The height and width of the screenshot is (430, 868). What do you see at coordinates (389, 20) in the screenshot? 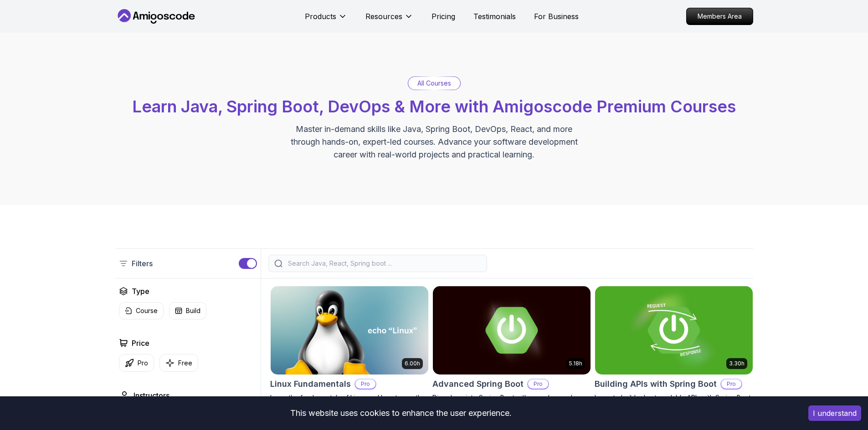
I see `button: Resources` at bounding box center [389, 20].